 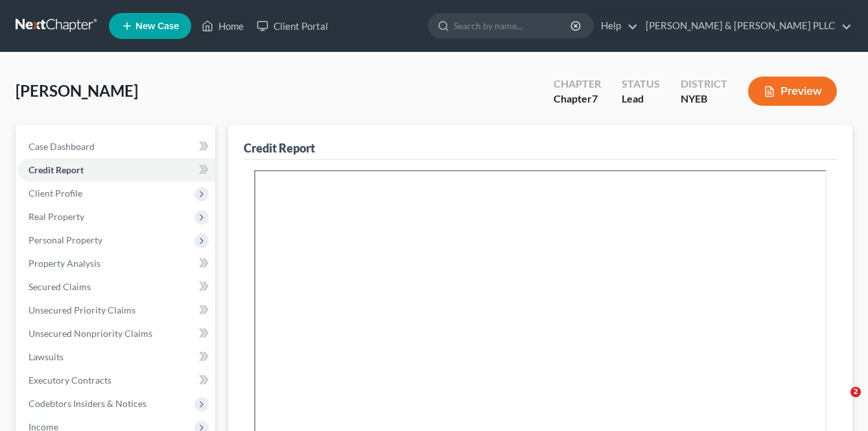 What do you see at coordinates (64, 263) in the screenshot?
I see `span: Property Analysis` at bounding box center [64, 263].